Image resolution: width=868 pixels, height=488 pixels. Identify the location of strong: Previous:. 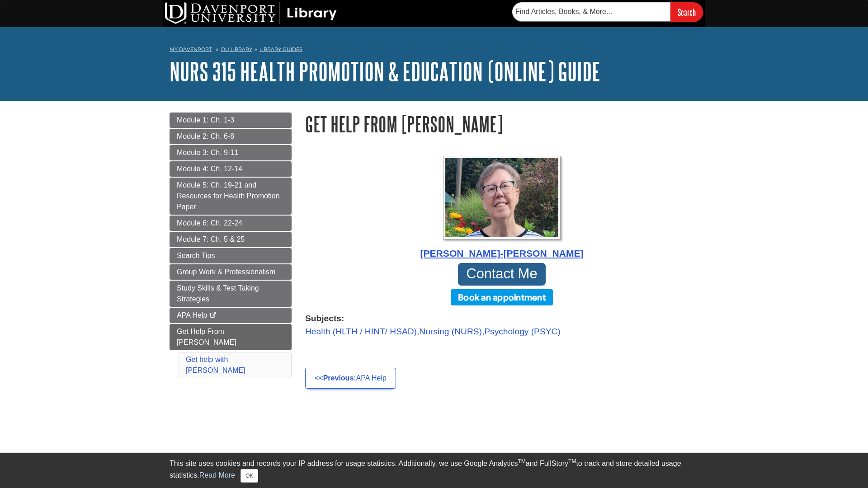
(340, 378).